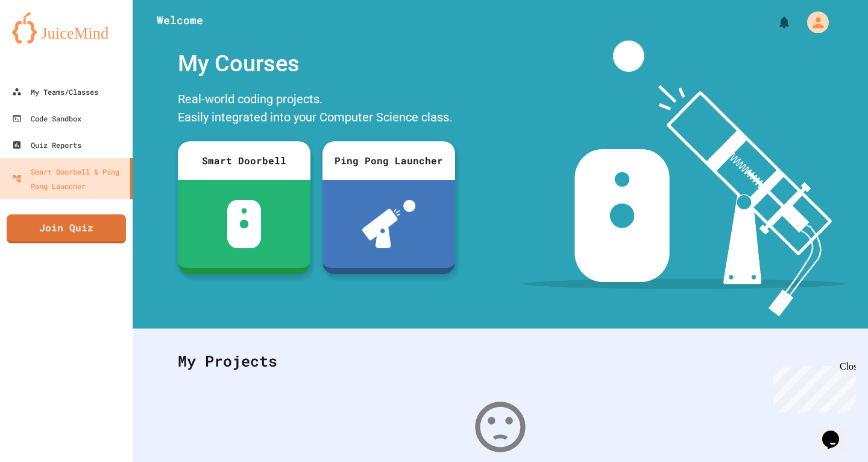 Image resolution: width=868 pixels, height=462 pixels. Describe the element at coordinates (46, 145) in the screenshot. I see `div: Quiz Reports` at that location.